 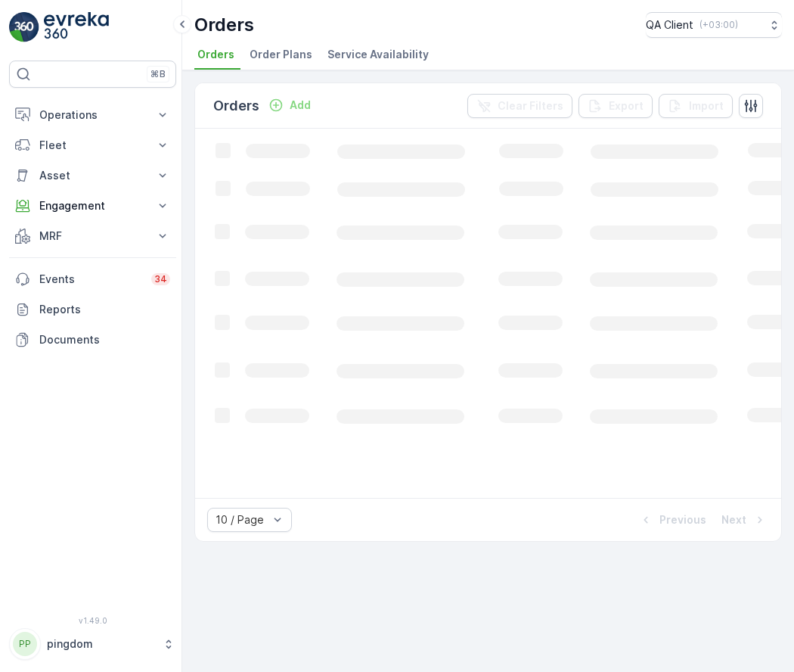 What do you see at coordinates (93, 236) in the screenshot?
I see `button: MRF` at bounding box center [93, 236].